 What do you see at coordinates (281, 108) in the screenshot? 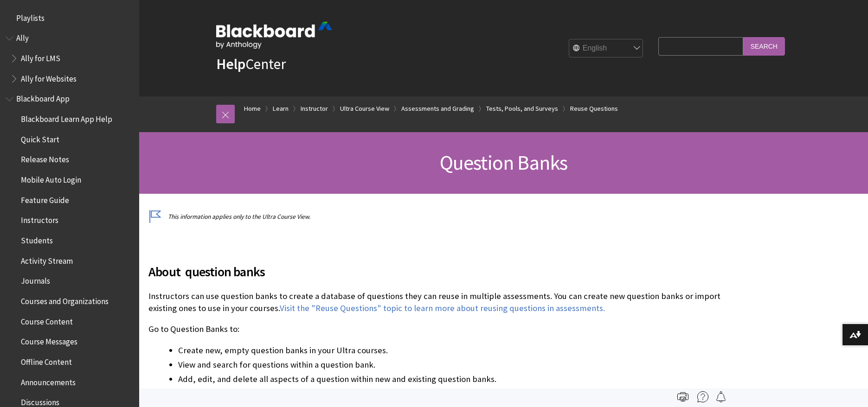
I see `a: Learn` at bounding box center [281, 108].